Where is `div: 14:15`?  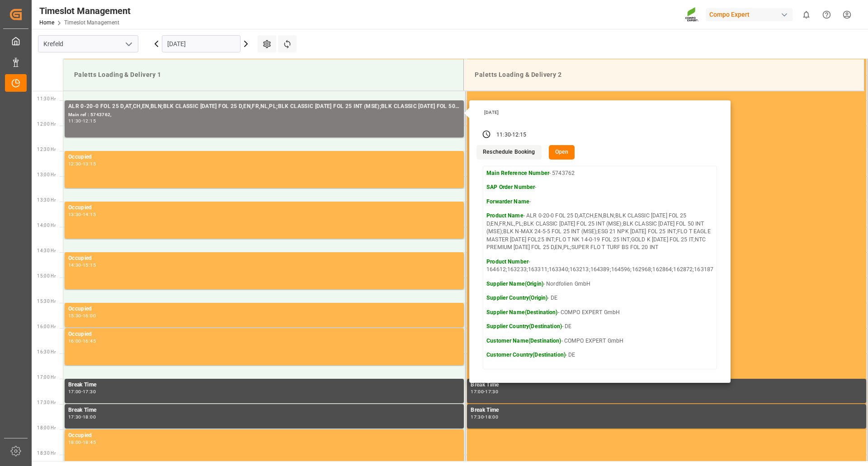 div: 14:15 is located at coordinates (89, 214).